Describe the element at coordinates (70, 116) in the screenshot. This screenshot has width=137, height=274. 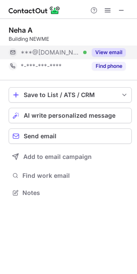
I see `button: AI write personalized message` at that location.